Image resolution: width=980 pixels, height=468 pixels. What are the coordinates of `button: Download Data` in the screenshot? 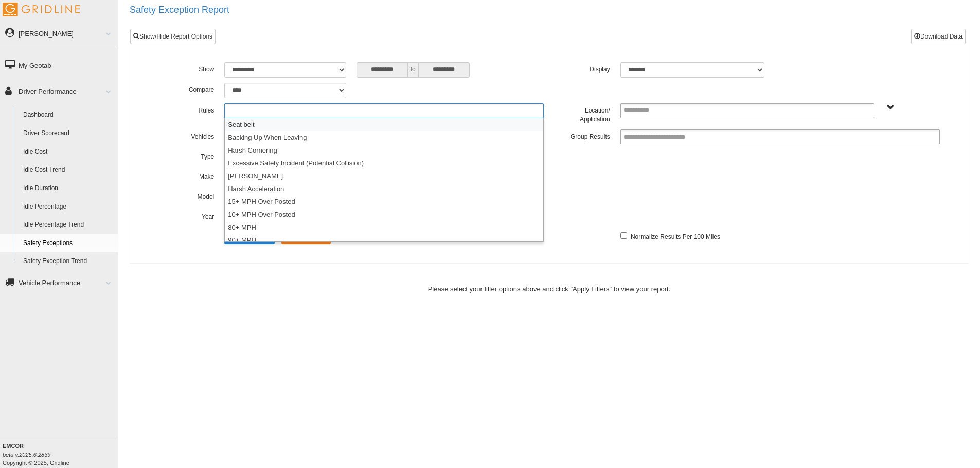 It's located at (938, 37).